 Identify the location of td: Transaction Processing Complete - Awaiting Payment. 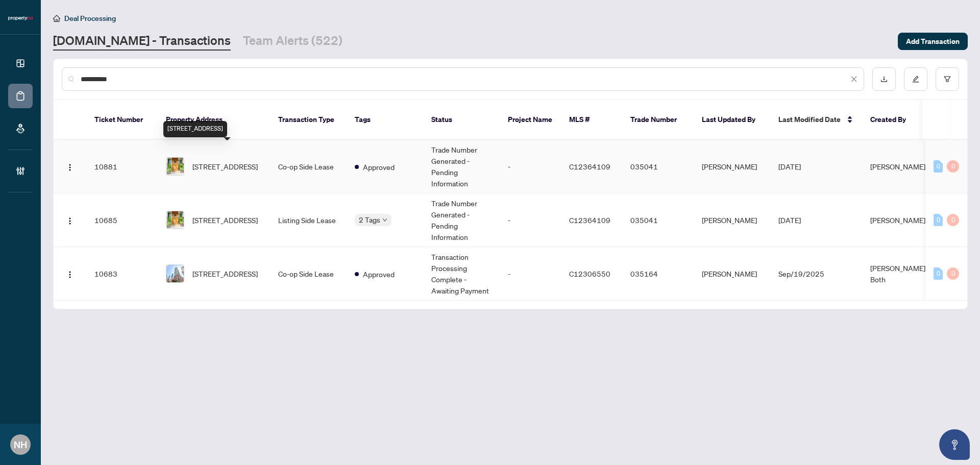
(461, 273).